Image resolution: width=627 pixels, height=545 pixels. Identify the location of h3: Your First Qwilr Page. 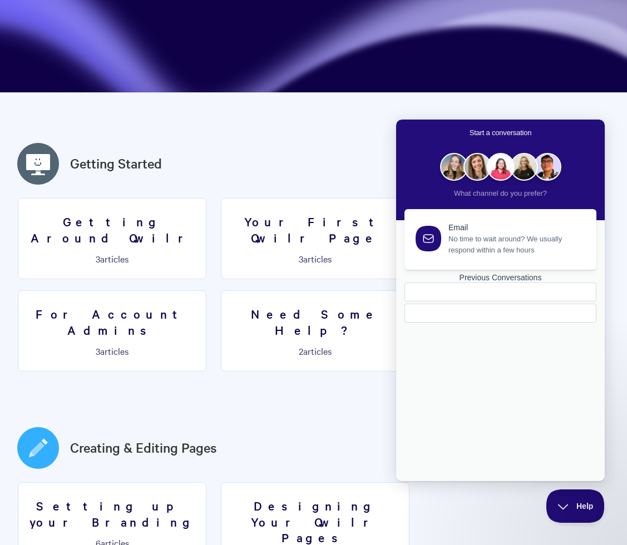
(315, 229).